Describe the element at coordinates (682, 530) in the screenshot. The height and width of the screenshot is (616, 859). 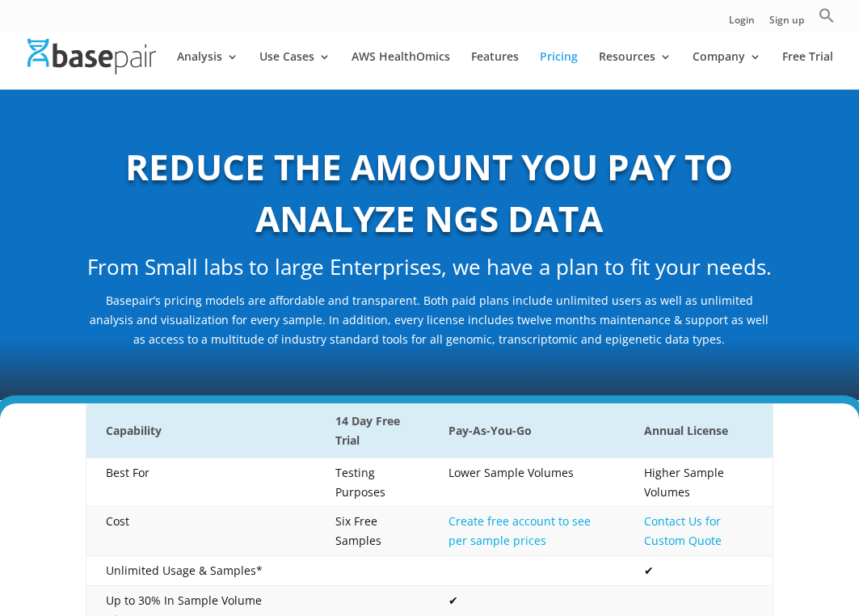
I see `a: Contact Us for Custom Quote` at that location.